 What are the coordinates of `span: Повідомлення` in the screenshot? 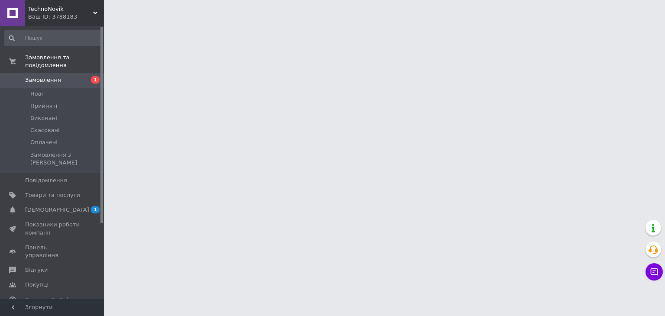 It's located at (46, 180).